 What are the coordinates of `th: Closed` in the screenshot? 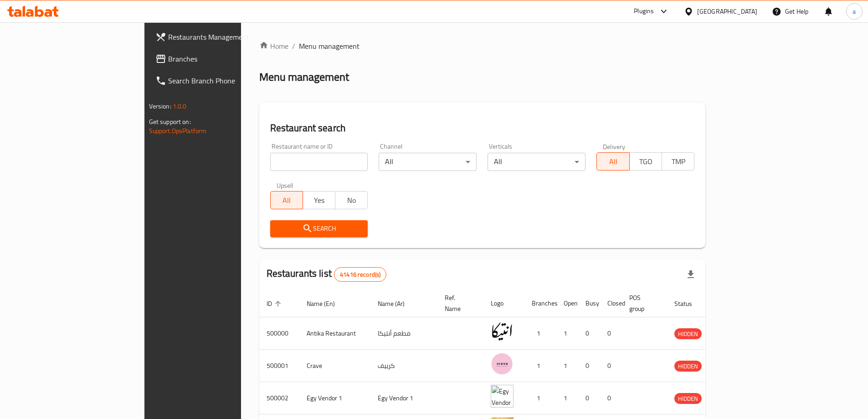 It's located at (611, 303).